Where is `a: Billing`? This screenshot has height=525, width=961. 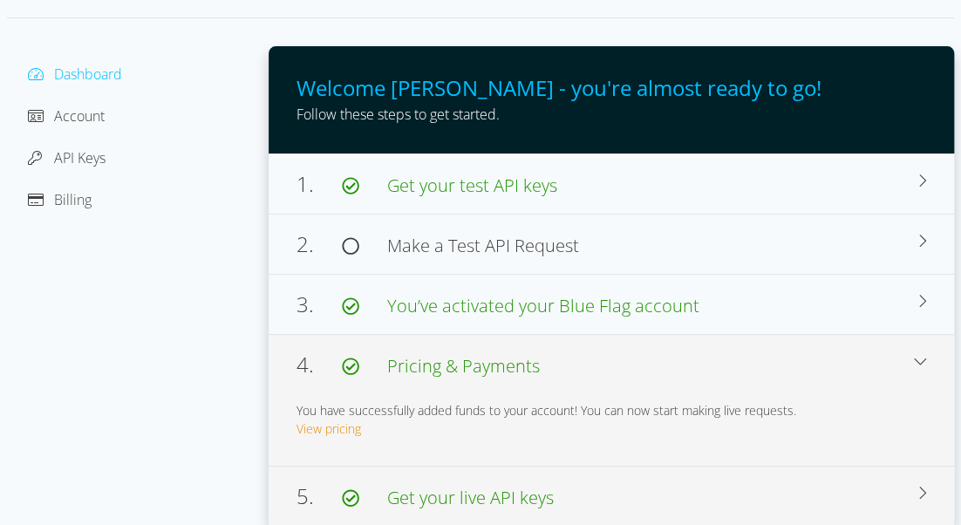 a: Billing is located at coordinates (59, 200).